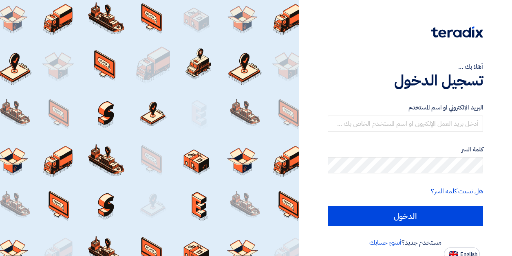 The width and height of the screenshot is (512, 256). Describe the element at coordinates (405, 243) in the screenshot. I see `div: مستخدم جديد؟` at that location.